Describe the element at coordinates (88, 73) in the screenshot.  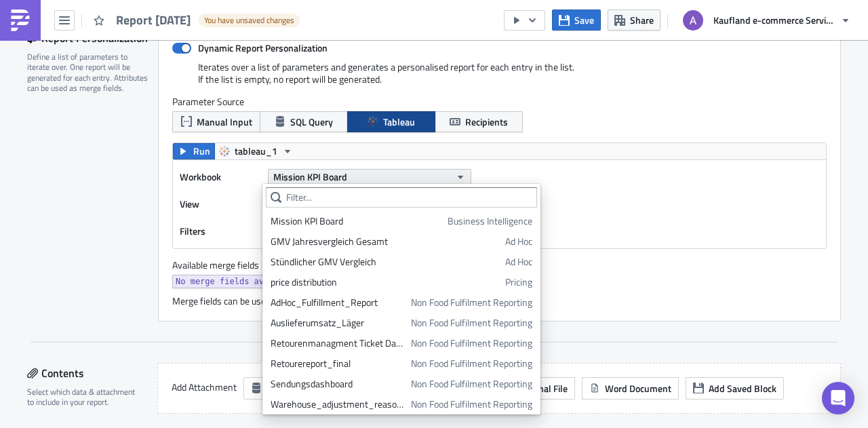
I see `div: Define a list of parameters to iterate over. One report will be generated for each entry. Attribu...` at that location.